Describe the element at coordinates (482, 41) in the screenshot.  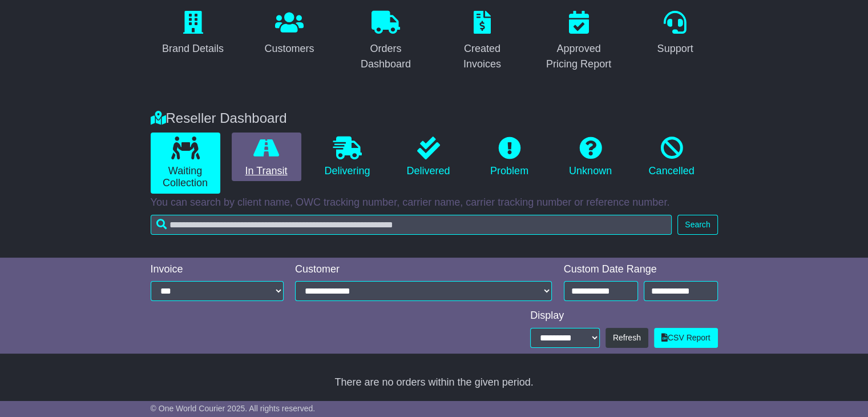
I see `a: Created Invoices` at that location.